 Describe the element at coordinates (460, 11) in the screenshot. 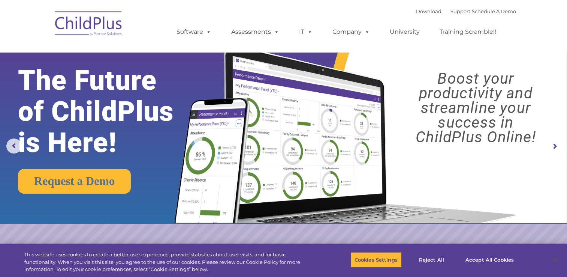

I see `a: Support` at that location.